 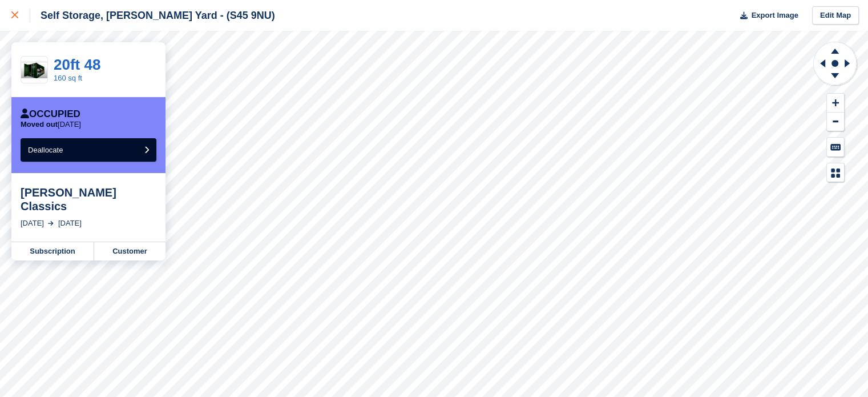 I want to click on a: 20ft 48, so click(x=77, y=65).